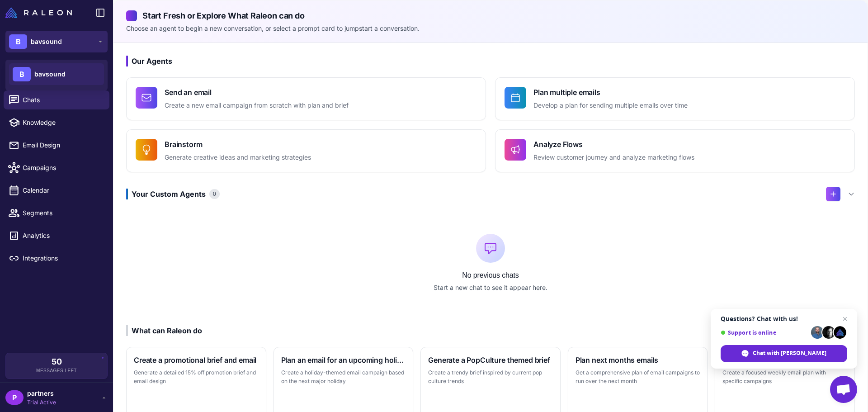 The image size is (868, 412). I want to click on p: No previous chats, so click(491, 276).